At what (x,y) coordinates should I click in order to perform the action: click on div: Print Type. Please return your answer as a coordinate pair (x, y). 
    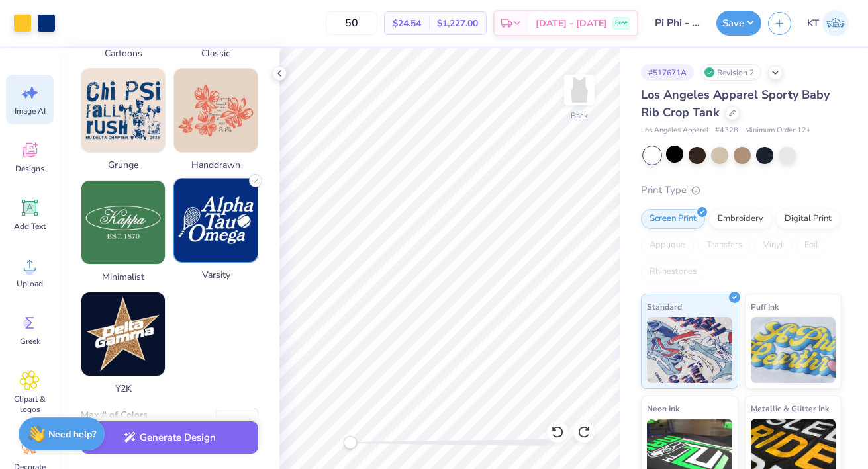
    Looking at the image, I should click on (741, 190).